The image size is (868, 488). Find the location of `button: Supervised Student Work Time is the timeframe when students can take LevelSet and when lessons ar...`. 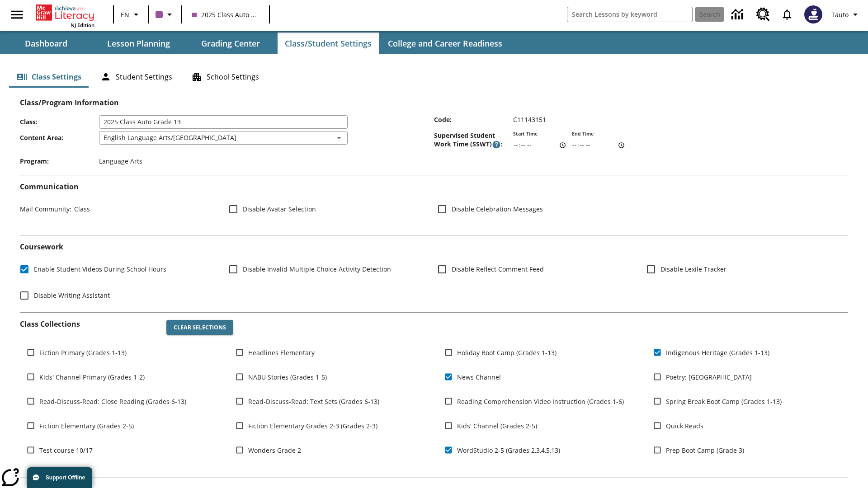

button: Supervised Student Work Time is the timeframe when students can take LevelSet and when lessons ar... is located at coordinates (497, 145).